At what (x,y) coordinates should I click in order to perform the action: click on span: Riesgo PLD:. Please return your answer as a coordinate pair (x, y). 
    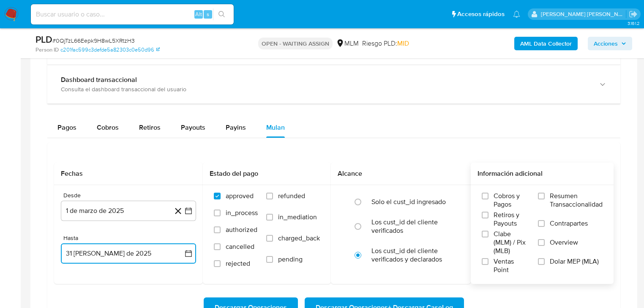
    Looking at the image, I should click on (386, 44).